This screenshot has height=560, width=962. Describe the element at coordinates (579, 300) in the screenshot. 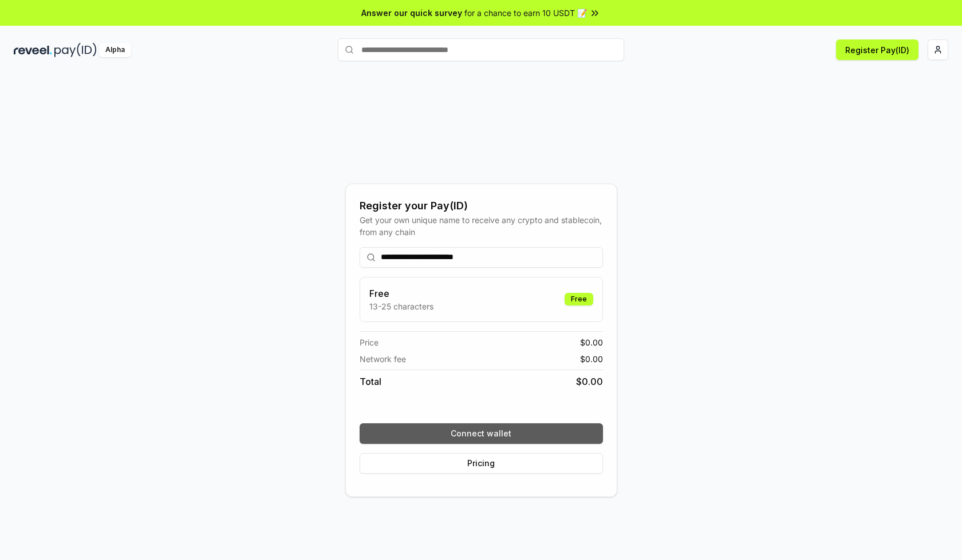

I see `div: Free` at that location.